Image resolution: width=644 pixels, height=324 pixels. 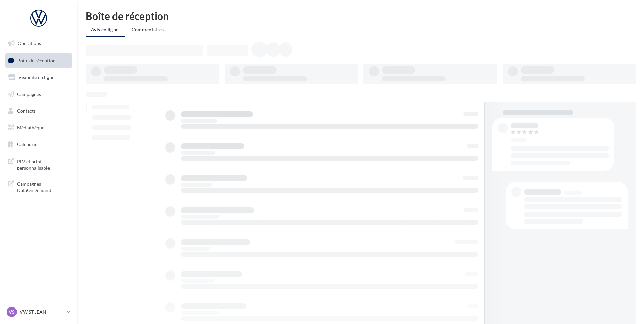 What do you see at coordinates (43, 164) in the screenshot?
I see `span: PLV et print personnalisable` at bounding box center [43, 164].